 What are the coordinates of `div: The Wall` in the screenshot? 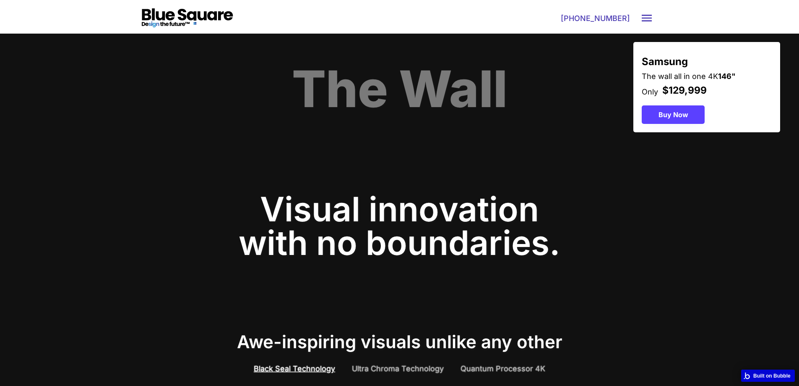 It's located at (400, 89).